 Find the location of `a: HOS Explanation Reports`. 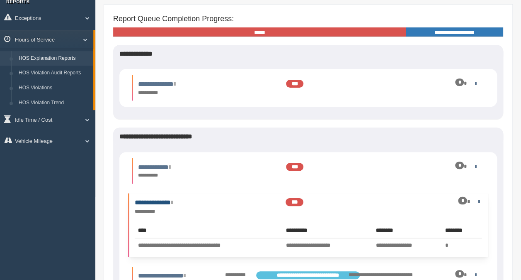

a: HOS Explanation Reports is located at coordinates (54, 58).